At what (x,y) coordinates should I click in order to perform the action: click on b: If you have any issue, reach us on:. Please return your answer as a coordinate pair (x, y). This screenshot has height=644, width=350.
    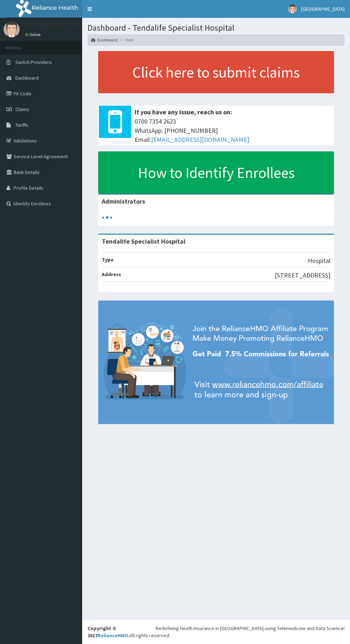
    Looking at the image, I should click on (183, 112).